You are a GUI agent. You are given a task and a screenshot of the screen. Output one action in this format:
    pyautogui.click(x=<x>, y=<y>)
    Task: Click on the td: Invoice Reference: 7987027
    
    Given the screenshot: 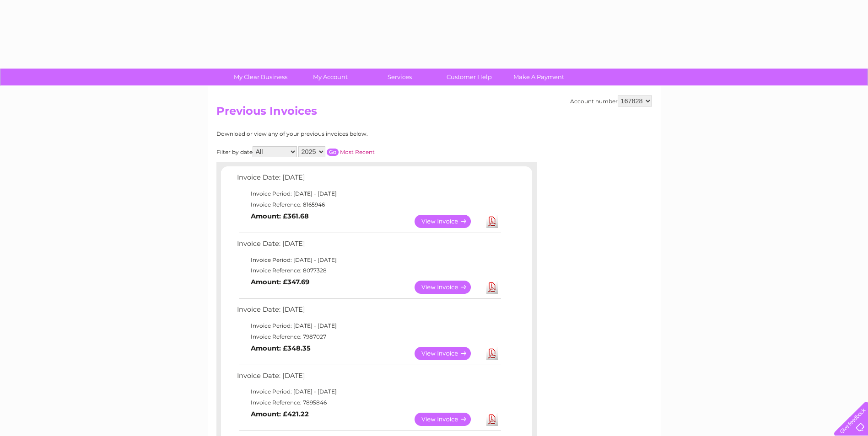 What is the action you would take?
    pyautogui.click(x=368, y=337)
    